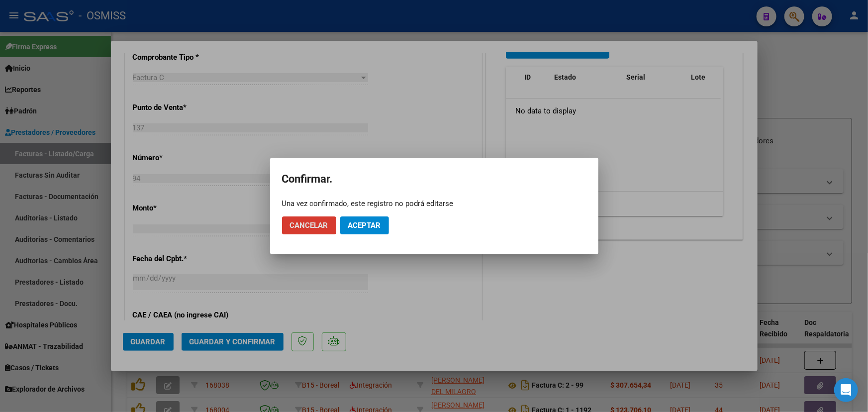 This screenshot has height=412, width=868. What do you see at coordinates (364, 226) in the screenshot?
I see `button: Aceptar` at bounding box center [364, 226].